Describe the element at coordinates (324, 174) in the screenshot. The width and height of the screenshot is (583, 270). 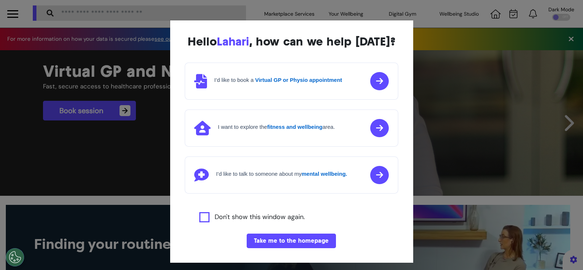
I see `strong: mental wellbeing.` at that location.